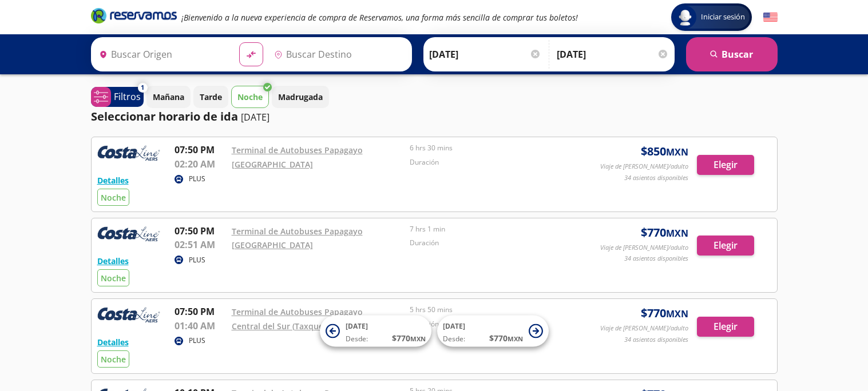 The width and height of the screenshot is (868, 391). Describe the element at coordinates (200, 245) in the screenshot. I see `p: 02:51 AM` at that location.